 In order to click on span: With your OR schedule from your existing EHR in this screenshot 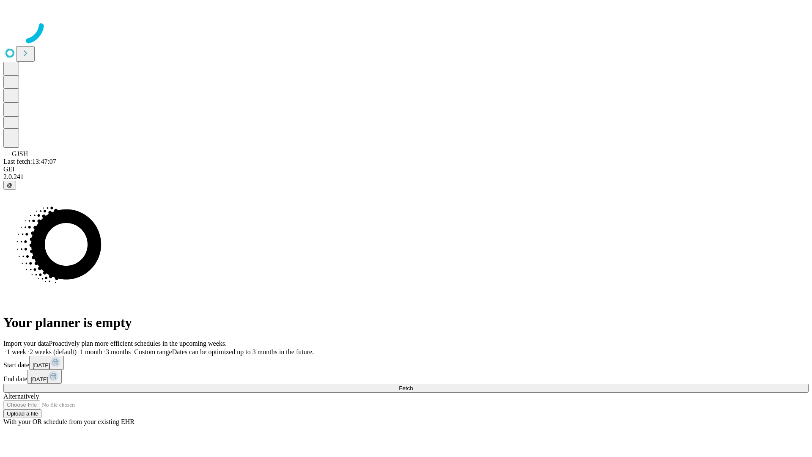, I will do `click(69, 421)`.